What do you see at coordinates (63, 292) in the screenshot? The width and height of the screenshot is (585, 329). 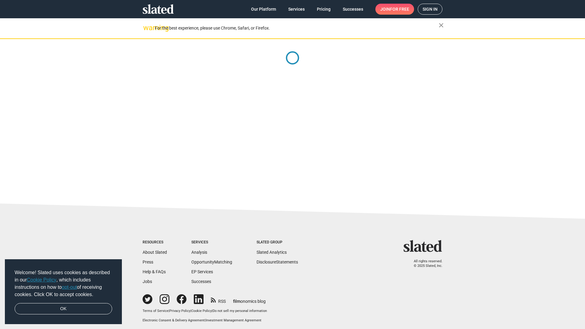 I see `div: cookieconsent` at bounding box center [63, 292].